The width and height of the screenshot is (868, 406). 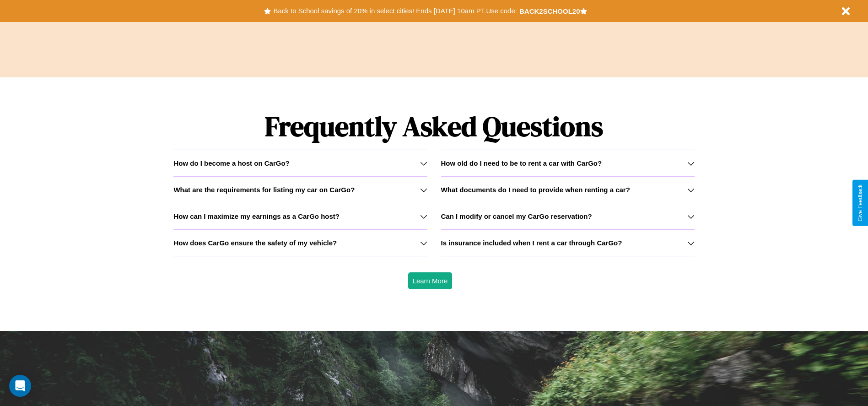 I want to click on button: Learn More, so click(x=430, y=281).